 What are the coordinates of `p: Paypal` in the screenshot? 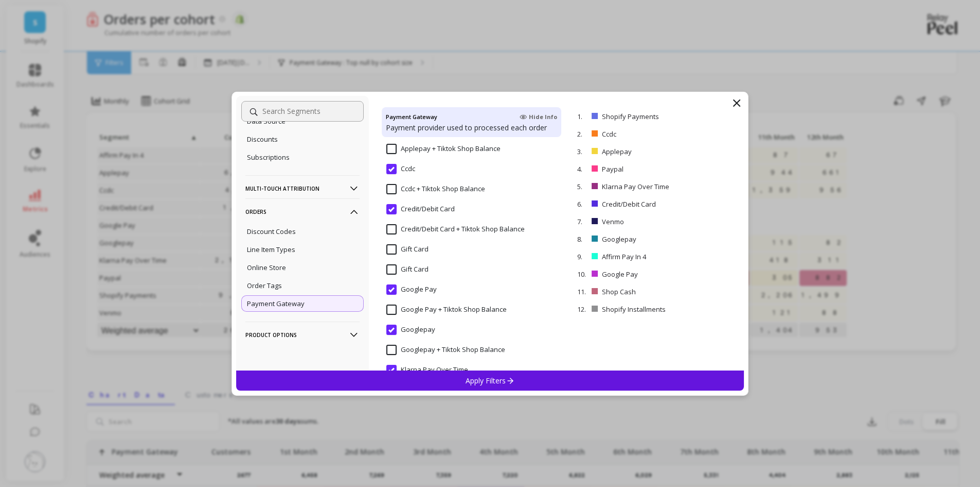 It's located at (641, 169).